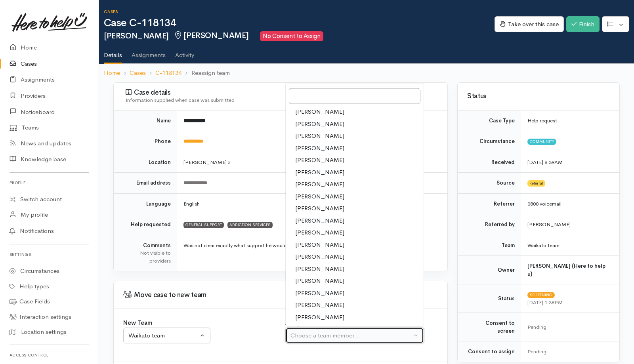  I want to click on td: 0800 voicemail, so click(570, 203).